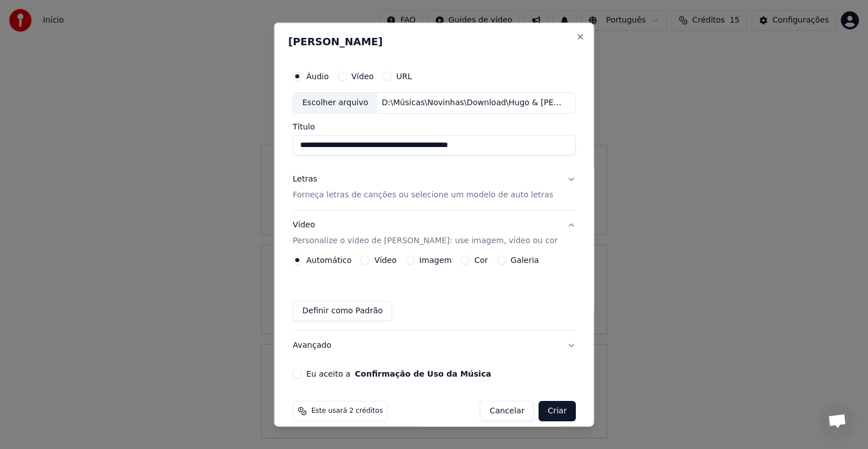 This screenshot has height=449, width=868. Describe the element at coordinates (524, 260) in the screenshot. I see `label: Galeria` at that location.